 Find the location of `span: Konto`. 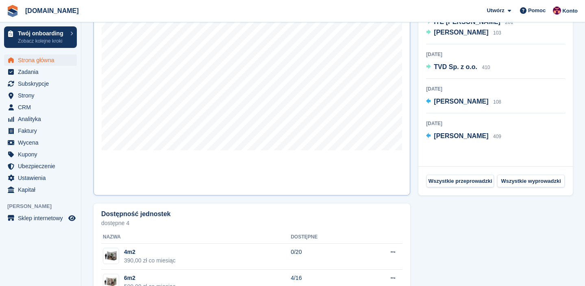

span: Konto is located at coordinates (570, 11).